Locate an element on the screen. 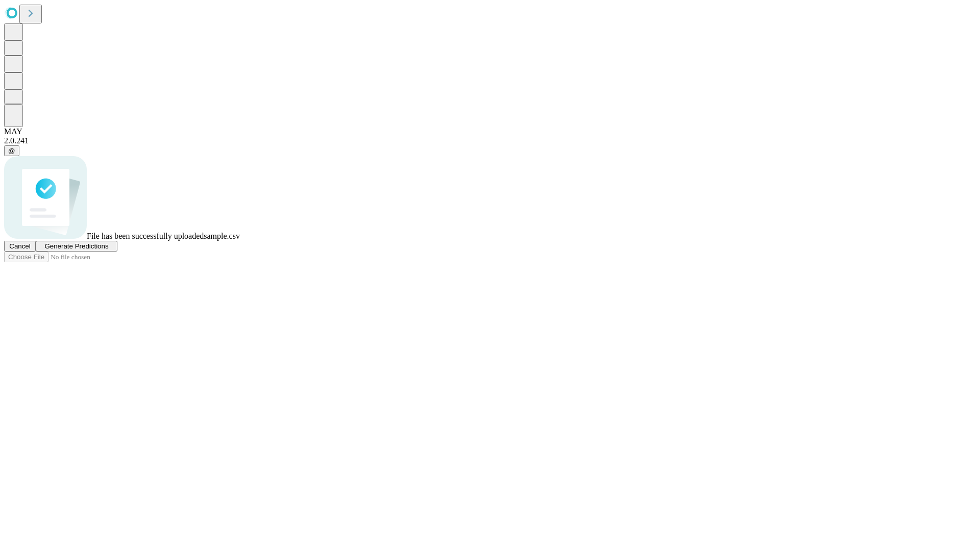  span: Cancel is located at coordinates (20, 246).